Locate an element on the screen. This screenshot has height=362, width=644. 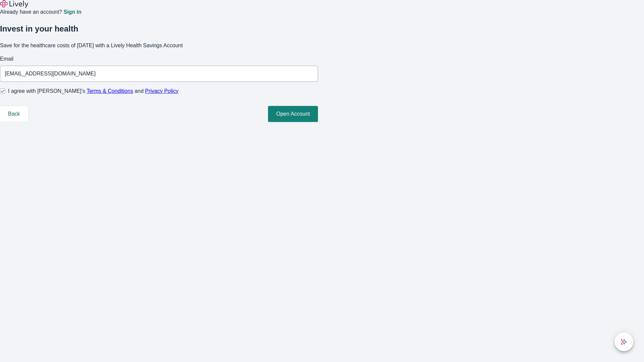
svg: Lively AI Assistant is located at coordinates (624, 342).